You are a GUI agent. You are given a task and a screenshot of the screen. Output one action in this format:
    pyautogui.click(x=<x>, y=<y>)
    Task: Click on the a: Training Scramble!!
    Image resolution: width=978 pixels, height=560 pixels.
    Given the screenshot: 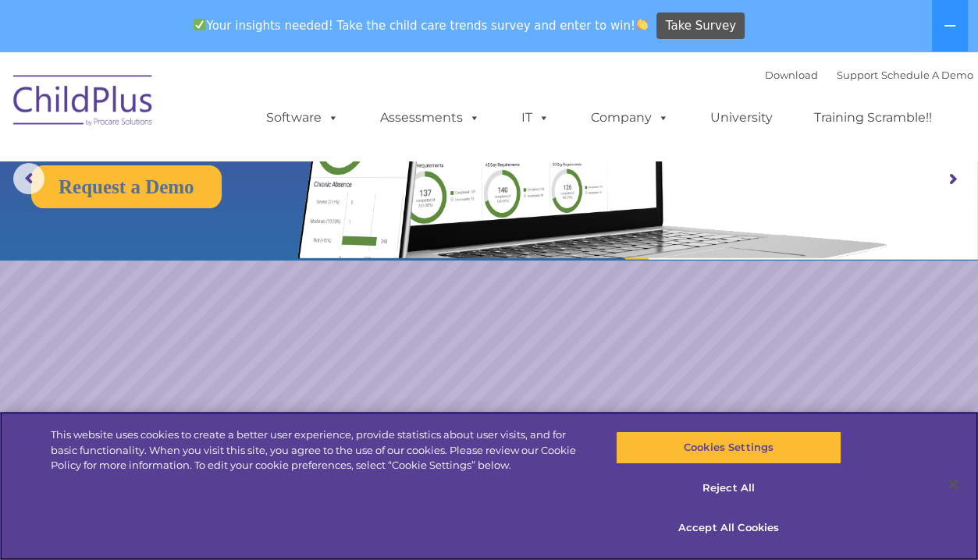 What is the action you would take?
    pyautogui.click(x=873, y=118)
    